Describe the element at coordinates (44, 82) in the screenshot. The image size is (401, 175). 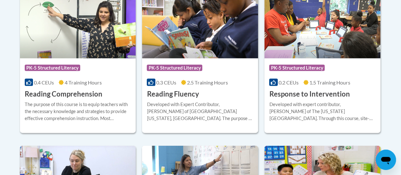
I see `span: 0.4 CEUs` at that location.